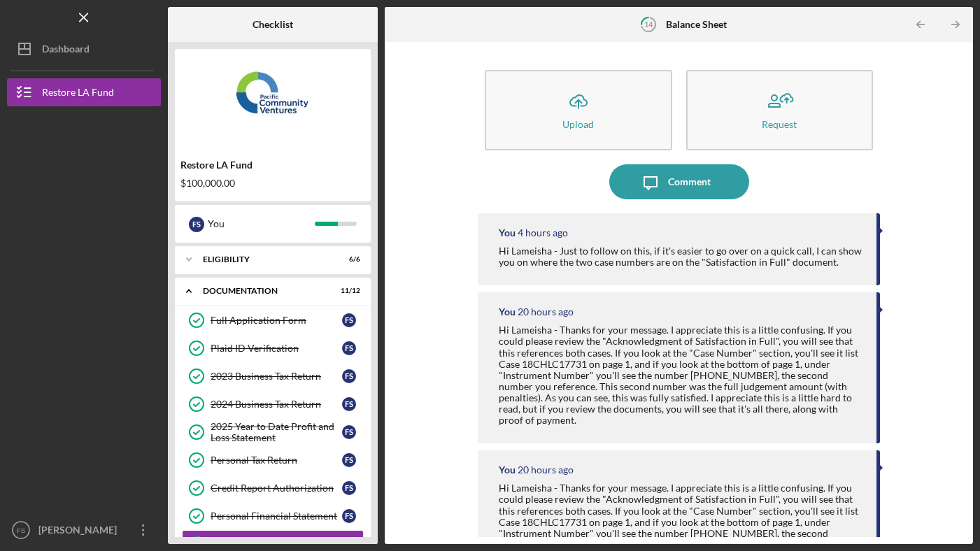  What do you see at coordinates (578, 124) in the screenshot?
I see `div: Upload` at bounding box center [578, 124].